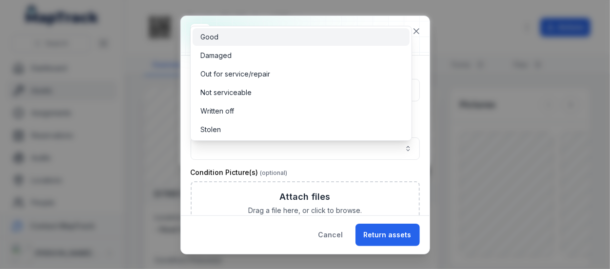 The height and width of the screenshot is (269, 610). I want to click on span: Damaged, so click(216, 56).